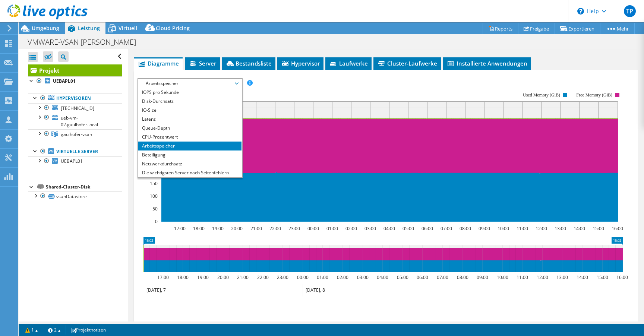  What do you see at coordinates (75, 196) in the screenshot?
I see `a: vsanDatastore` at bounding box center [75, 196].